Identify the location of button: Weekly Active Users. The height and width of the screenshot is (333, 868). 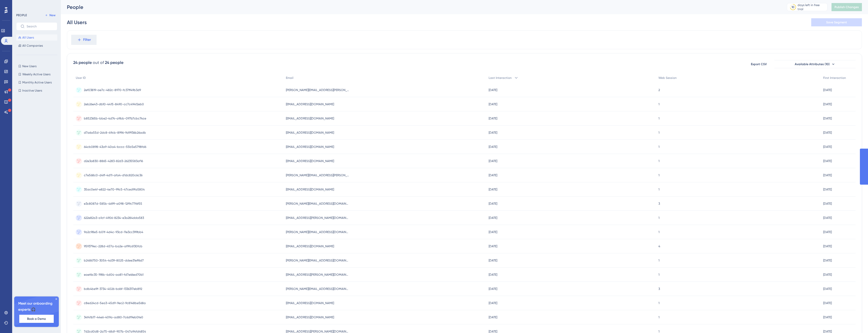
(37, 74).